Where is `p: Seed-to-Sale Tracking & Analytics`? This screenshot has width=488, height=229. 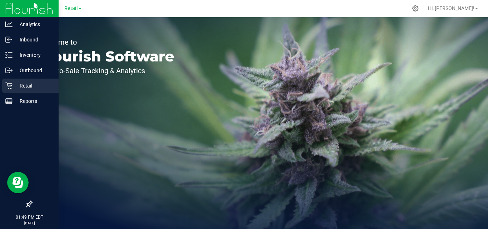
p: Seed-to-Sale Tracking & Analytics is located at coordinates (106, 71).